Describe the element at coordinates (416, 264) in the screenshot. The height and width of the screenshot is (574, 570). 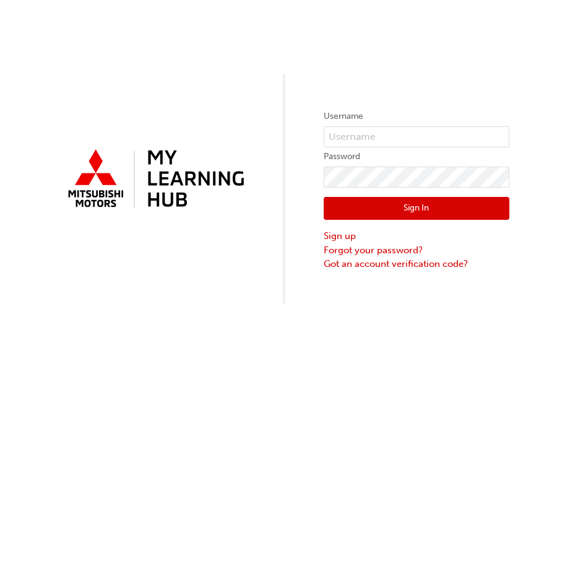
I see `a: Got an account verification code?` at that location.